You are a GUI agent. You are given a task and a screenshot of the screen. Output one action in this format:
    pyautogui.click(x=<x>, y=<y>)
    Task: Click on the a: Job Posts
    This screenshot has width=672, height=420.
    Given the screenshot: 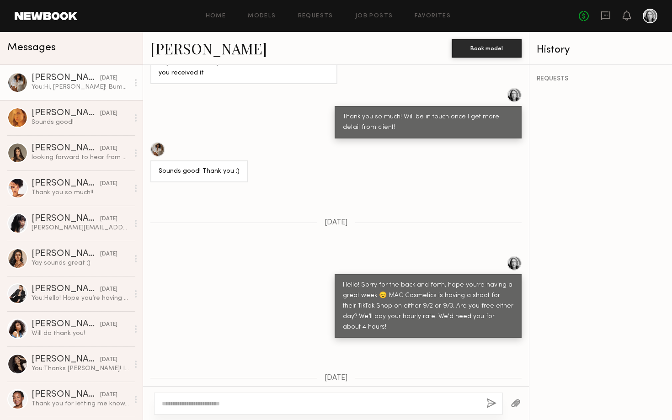 What is the action you would take?
    pyautogui.click(x=374, y=16)
    